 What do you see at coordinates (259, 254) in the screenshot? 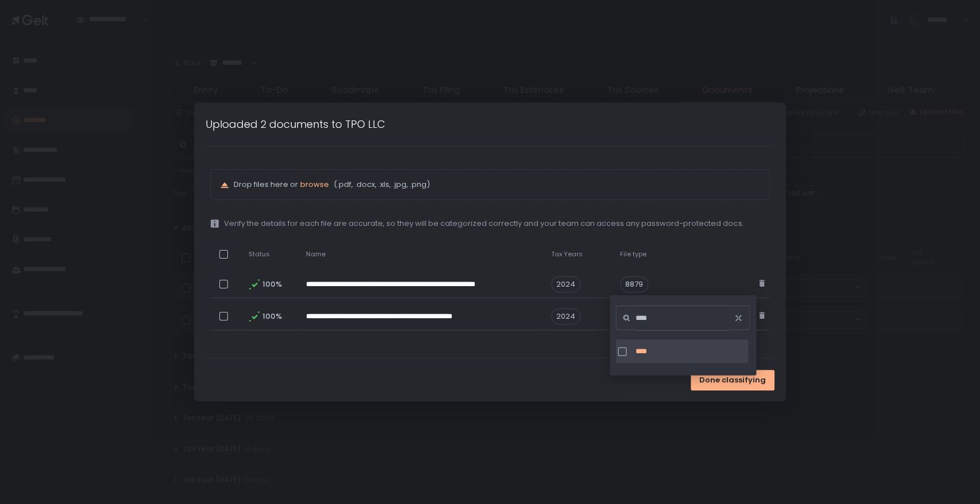
I see `span: Status` at bounding box center [259, 254].